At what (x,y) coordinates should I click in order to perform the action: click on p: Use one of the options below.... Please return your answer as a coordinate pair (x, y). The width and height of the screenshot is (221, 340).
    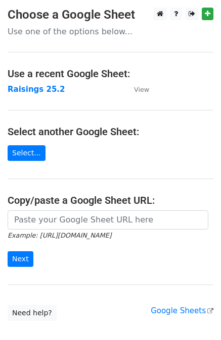
    Looking at the image, I should click on (110, 31).